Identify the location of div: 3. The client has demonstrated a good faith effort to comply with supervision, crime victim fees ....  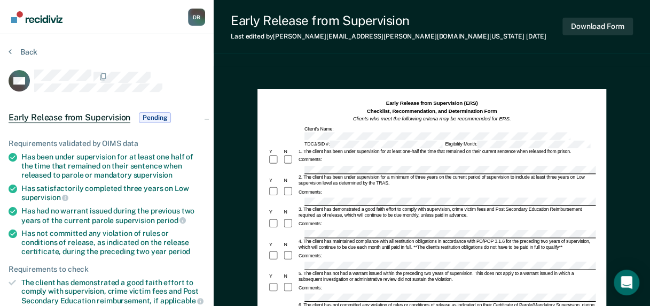
(446, 212).